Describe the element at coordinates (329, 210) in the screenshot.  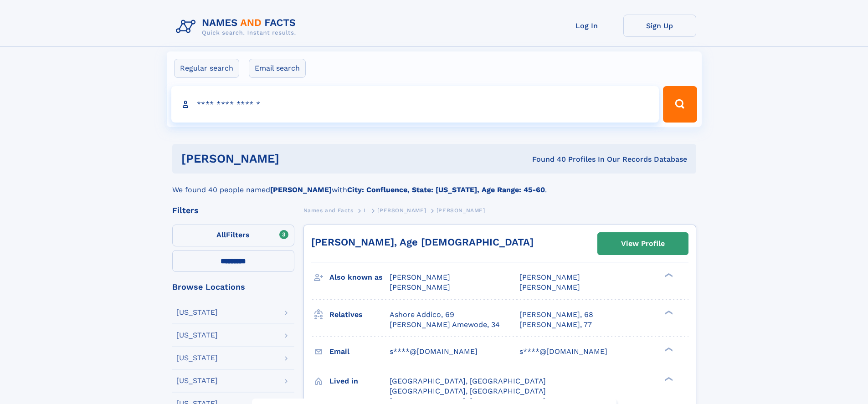
I see `a: Names and Facts` at that location.